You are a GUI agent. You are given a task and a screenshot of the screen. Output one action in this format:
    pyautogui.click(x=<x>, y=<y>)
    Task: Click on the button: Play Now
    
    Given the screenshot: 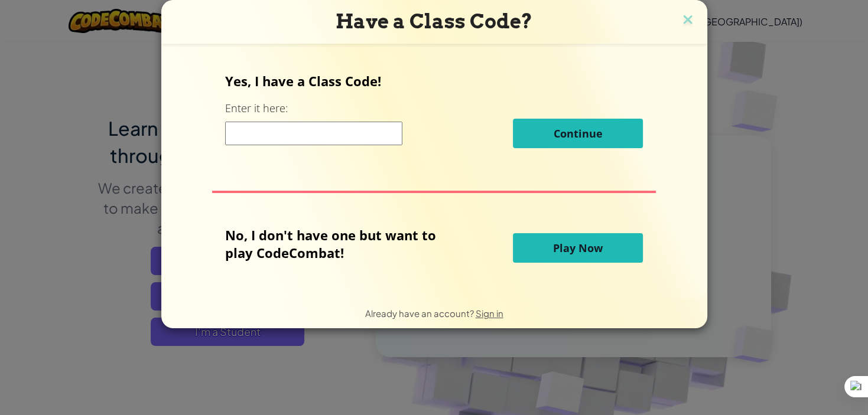 What is the action you would take?
    pyautogui.click(x=578, y=248)
    